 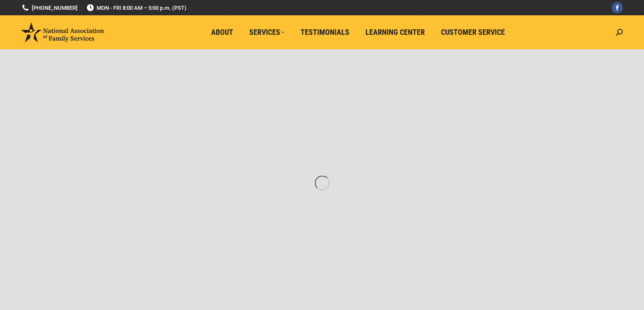 I want to click on span: About, so click(x=222, y=32).